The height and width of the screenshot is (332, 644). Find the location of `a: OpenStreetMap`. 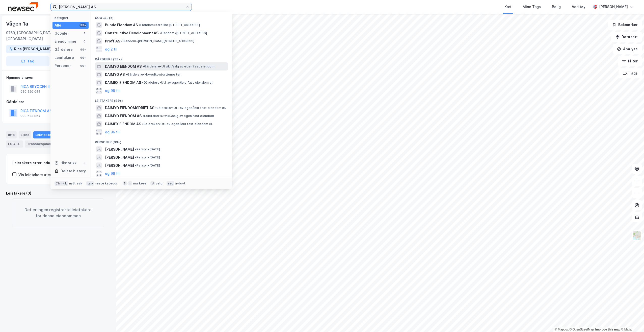

a: OpenStreetMap is located at coordinates (582, 330).